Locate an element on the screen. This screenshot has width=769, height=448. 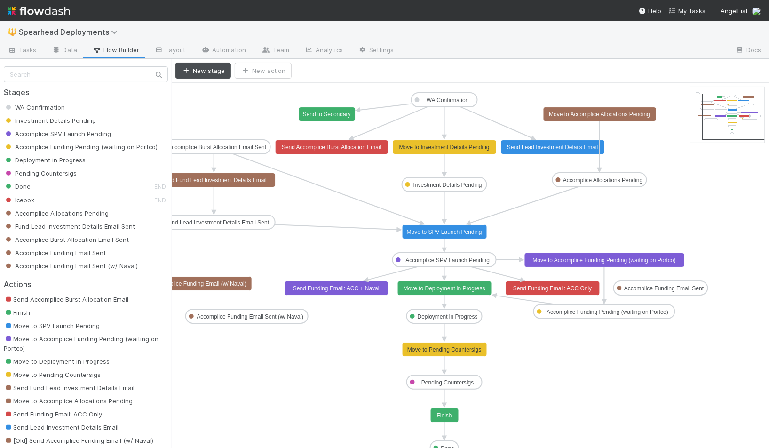
text: Send Fund Lead Investment Details Email is located at coordinates (214, 180).